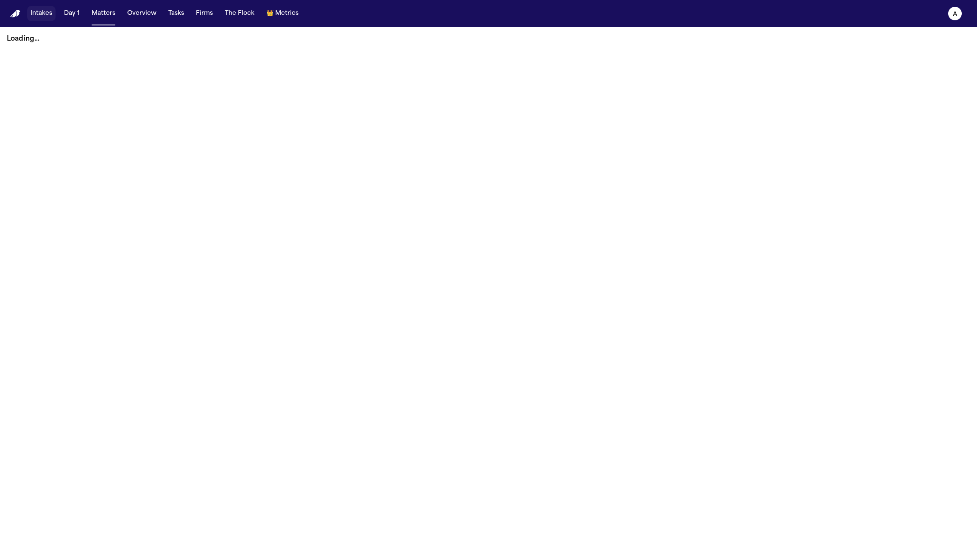 The image size is (977, 560). What do you see at coordinates (205, 13) in the screenshot?
I see `a: Firms` at bounding box center [205, 13].